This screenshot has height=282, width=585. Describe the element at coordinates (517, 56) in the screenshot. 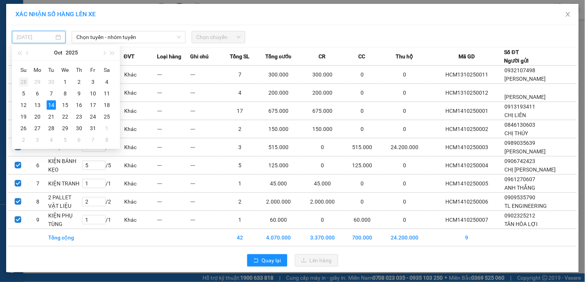

I see `div: Số ĐT Người gửi` at that location.